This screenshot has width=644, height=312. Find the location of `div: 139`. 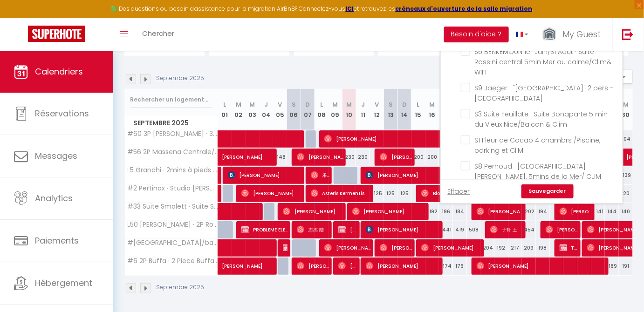

div: 139 is located at coordinates (626, 175).